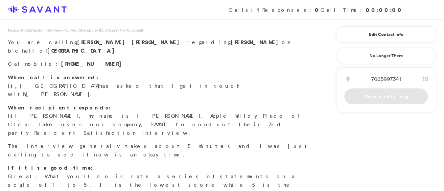  I want to click on p: Call :, so click(159, 64).